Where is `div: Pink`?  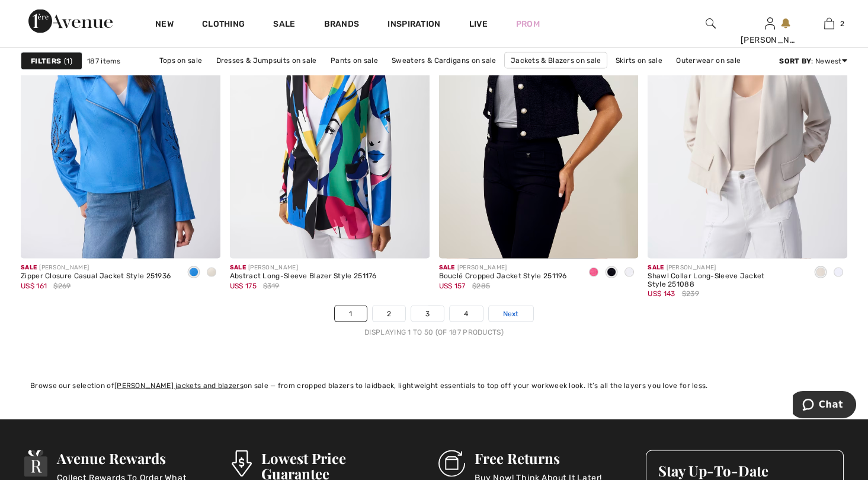 div: Pink is located at coordinates (594, 273).